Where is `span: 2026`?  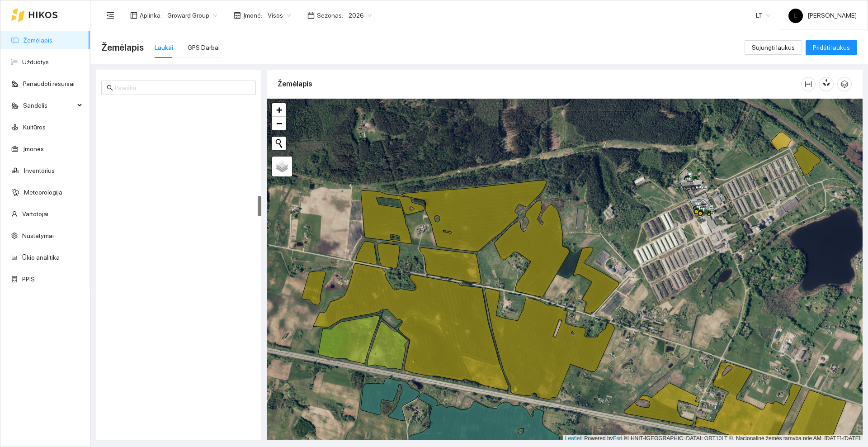 span: 2026 is located at coordinates (360, 15).